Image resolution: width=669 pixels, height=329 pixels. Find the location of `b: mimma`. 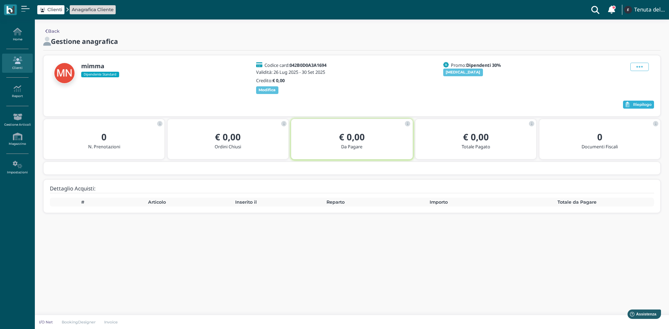

b: mimma is located at coordinates (93, 66).